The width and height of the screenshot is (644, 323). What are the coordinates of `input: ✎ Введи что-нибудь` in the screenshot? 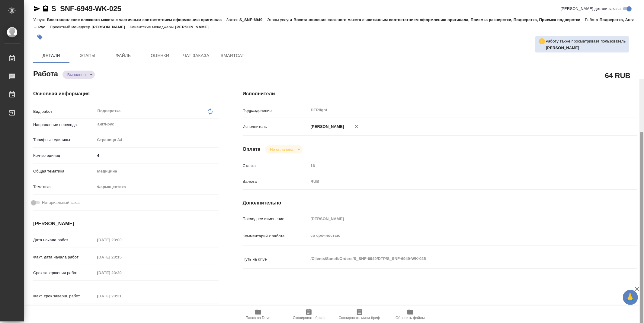 It's located at (157, 155).